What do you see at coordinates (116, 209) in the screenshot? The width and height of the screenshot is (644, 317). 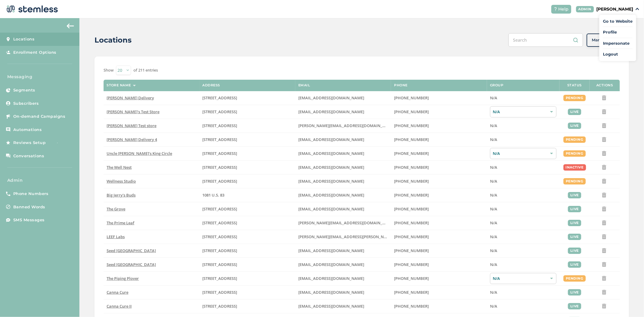 I see `span: The Grove` at bounding box center [116, 209].